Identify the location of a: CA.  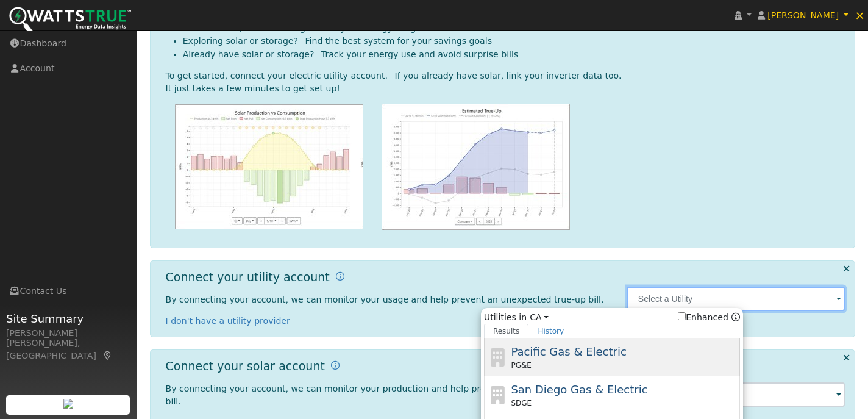
(538, 317).